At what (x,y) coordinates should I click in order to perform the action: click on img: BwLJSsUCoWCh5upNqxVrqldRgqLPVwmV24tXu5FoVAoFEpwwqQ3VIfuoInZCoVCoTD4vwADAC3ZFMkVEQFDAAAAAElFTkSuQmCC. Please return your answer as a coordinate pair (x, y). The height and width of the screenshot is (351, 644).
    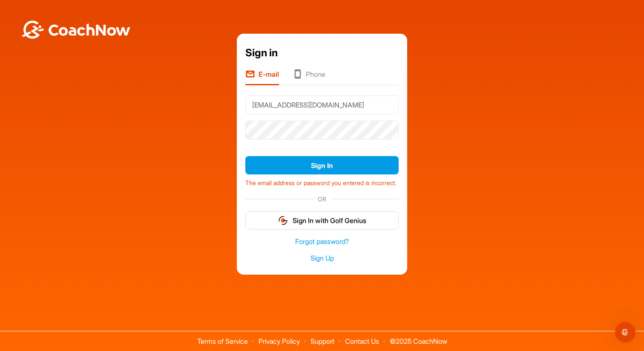
    Looking at the image, I should click on (76, 29).